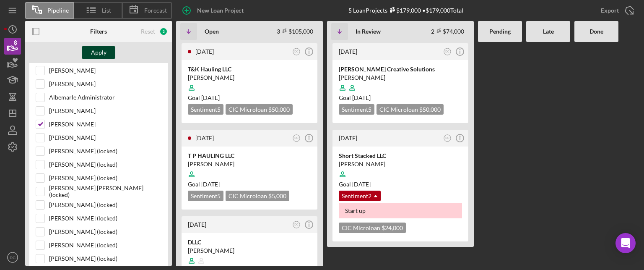 The image size is (644, 270). What do you see at coordinates (105, 98) in the screenshot?
I see `label: Albemarle Administrator` at bounding box center [105, 98].